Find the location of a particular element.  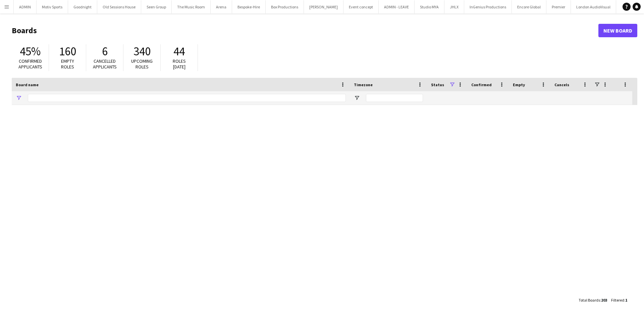

span: 45% is located at coordinates (30, 51).